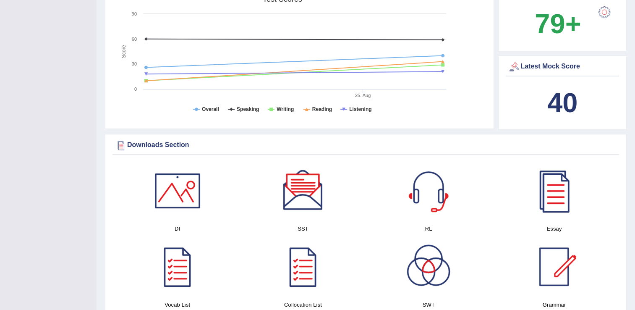 The image size is (635, 310). Describe the element at coordinates (429, 228) in the screenshot. I see `h4: RL` at that location.